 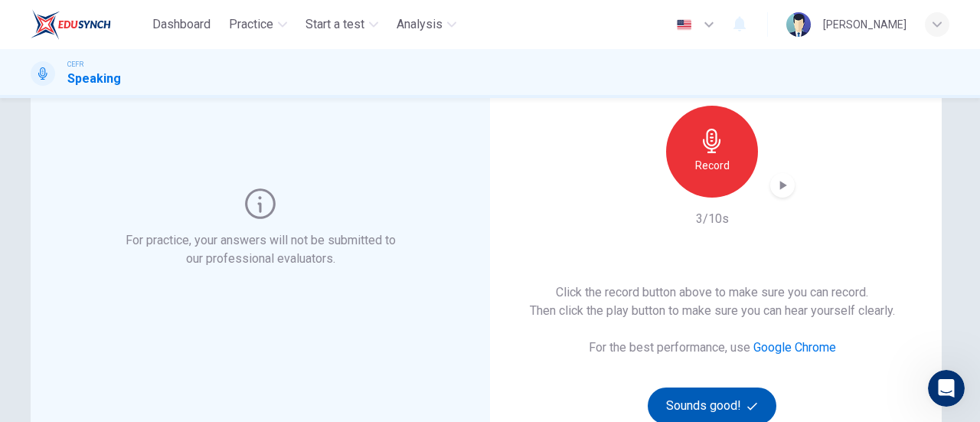 What do you see at coordinates (181, 25) in the screenshot?
I see `a: Dashboard` at bounding box center [181, 25].